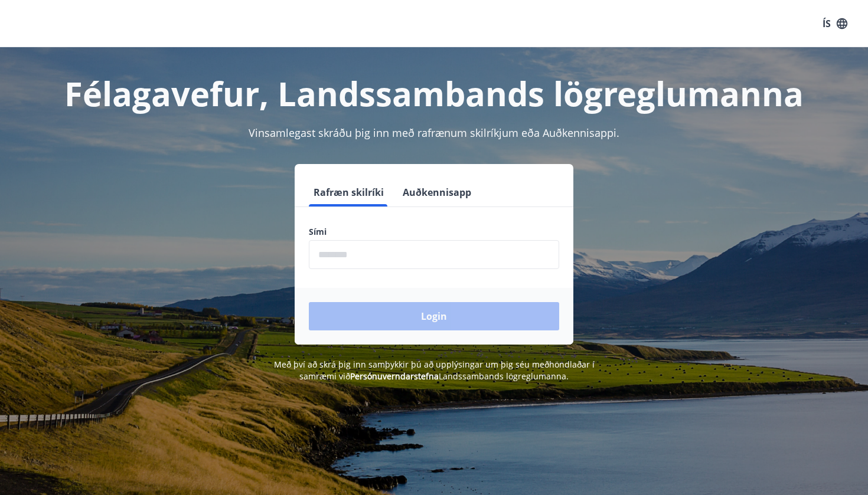  I want to click on button: Rafræn skilríki, so click(348, 192).